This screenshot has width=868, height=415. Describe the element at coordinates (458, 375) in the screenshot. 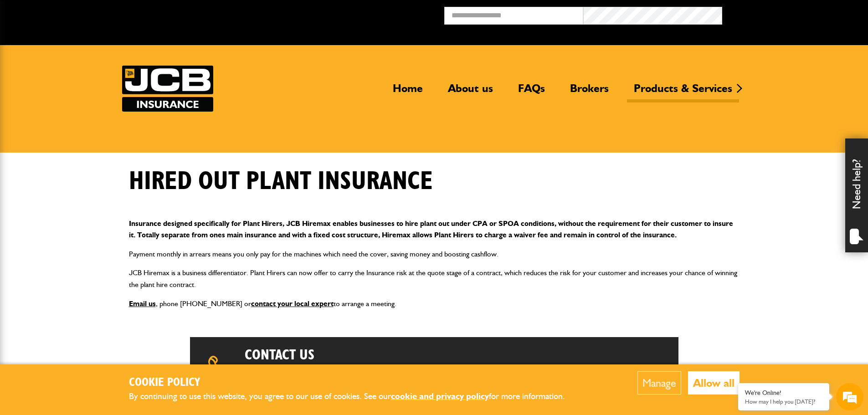

I see `span: e:` at that location.